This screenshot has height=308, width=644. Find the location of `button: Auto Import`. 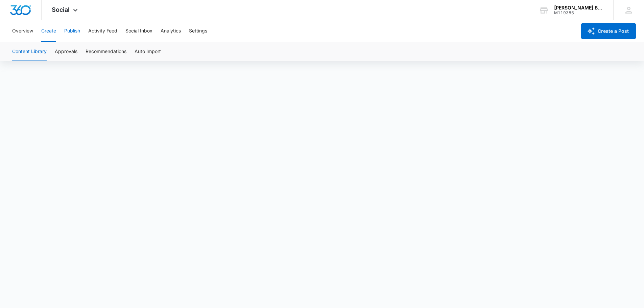

button: Auto Import is located at coordinates (148, 51).